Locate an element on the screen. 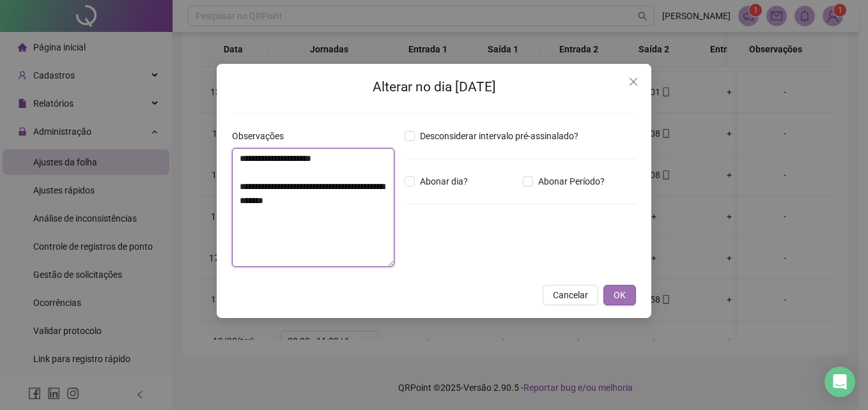 Image resolution: width=868 pixels, height=410 pixels. button: Cancelar is located at coordinates (570, 295).